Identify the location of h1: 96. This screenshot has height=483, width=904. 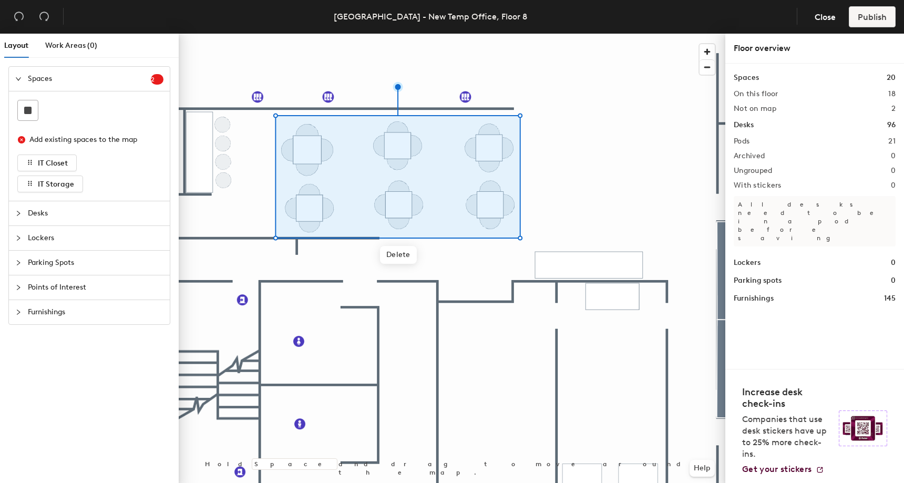
(891, 125).